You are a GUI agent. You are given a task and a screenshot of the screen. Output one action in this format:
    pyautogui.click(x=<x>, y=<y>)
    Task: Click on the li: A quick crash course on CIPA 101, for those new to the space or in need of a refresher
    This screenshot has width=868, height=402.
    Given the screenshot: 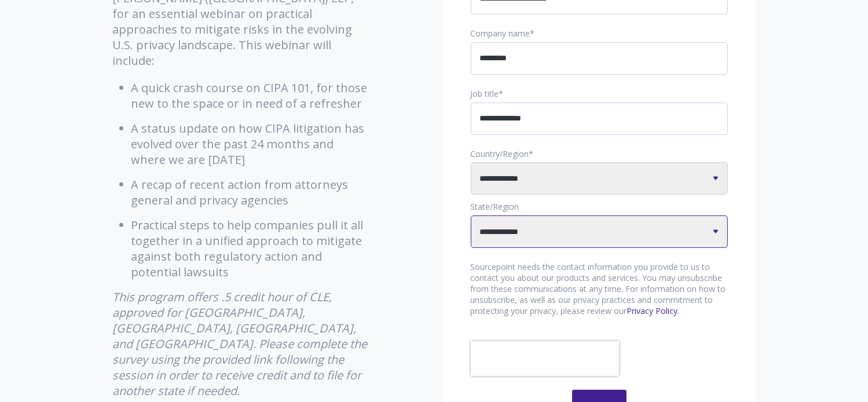 What is the action you would take?
    pyautogui.click(x=251, y=96)
    